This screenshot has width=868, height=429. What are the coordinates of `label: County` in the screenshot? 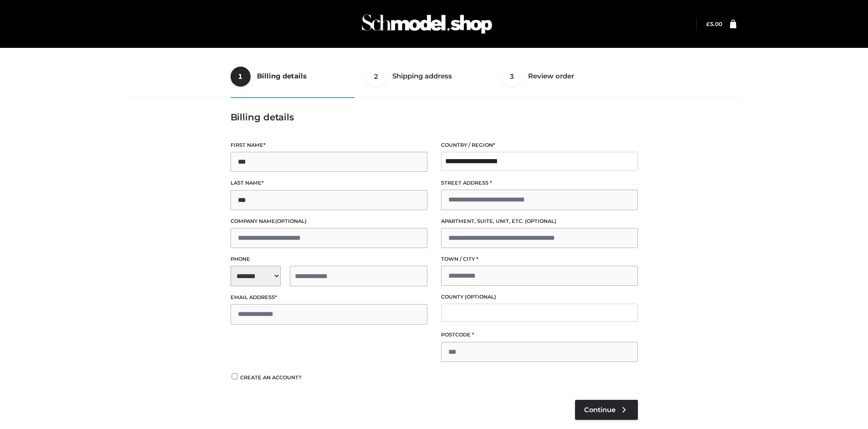 It's located at (540, 297).